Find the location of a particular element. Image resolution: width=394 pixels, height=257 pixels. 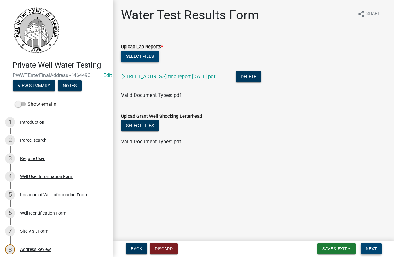

div: Introduction is located at coordinates (32, 122).